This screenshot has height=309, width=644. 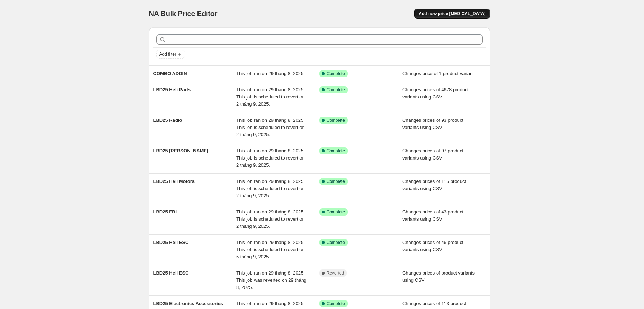 I want to click on span: This job ran on 29 tháng 8, 2025., so click(x=270, y=74).